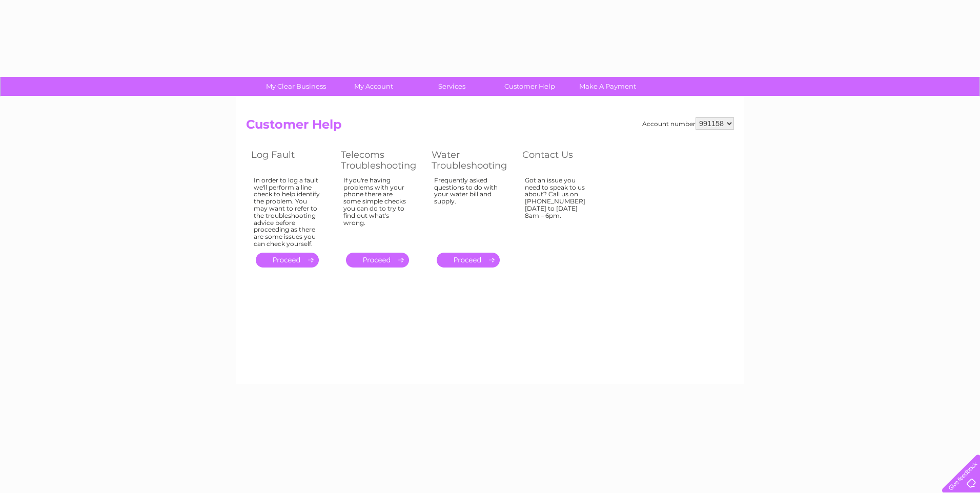 Image resolution: width=980 pixels, height=493 pixels. What do you see at coordinates (468, 210) in the screenshot?
I see `div: Frequently asked questions to do with your water bill and supply.` at bounding box center [468, 210].